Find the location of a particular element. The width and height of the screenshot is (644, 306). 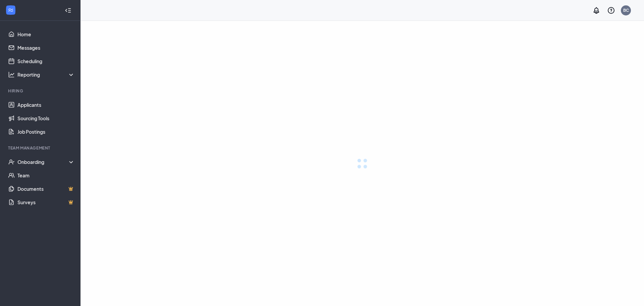

a: Sourcing Tools is located at coordinates (46, 118).